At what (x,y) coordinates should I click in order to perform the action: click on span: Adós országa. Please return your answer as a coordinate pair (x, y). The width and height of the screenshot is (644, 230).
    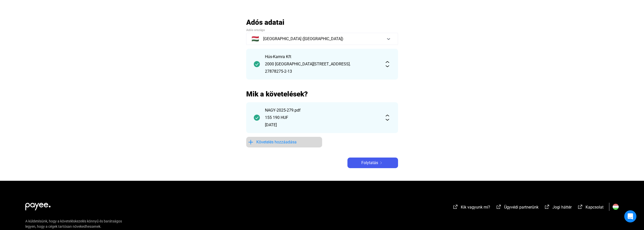
    Looking at the image, I should click on (255, 30).